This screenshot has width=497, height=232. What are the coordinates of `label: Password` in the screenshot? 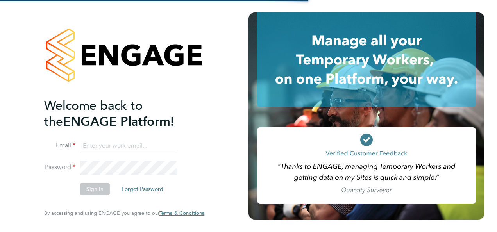 It's located at (60, 167).